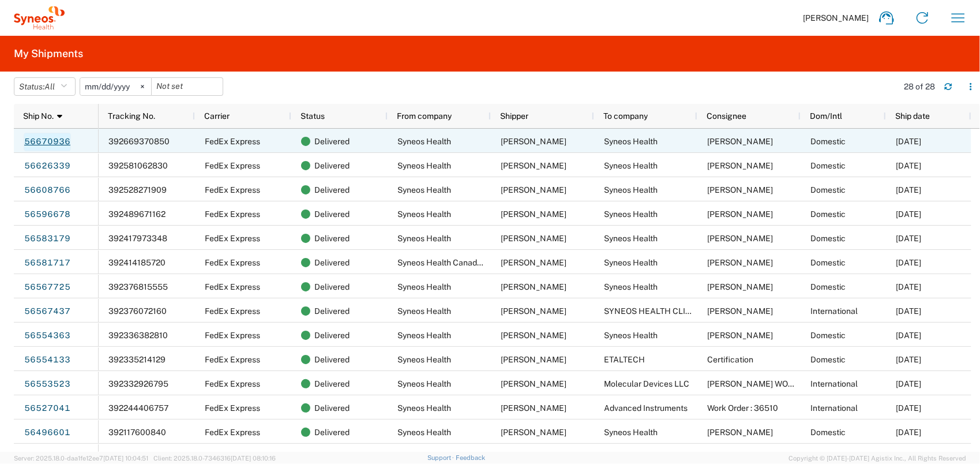 The height and width of the screenshot is (464, 980). I want to click on span: 08/18/2025, so click(909, 408).